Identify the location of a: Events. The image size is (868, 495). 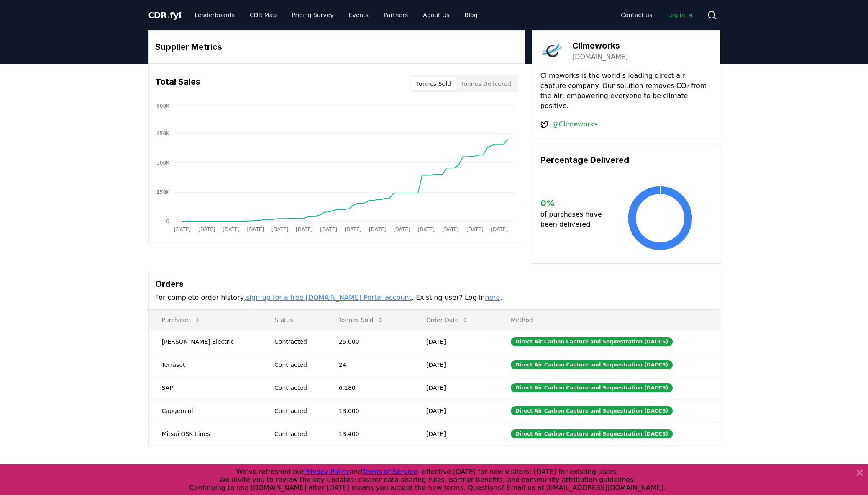
(358, 15).